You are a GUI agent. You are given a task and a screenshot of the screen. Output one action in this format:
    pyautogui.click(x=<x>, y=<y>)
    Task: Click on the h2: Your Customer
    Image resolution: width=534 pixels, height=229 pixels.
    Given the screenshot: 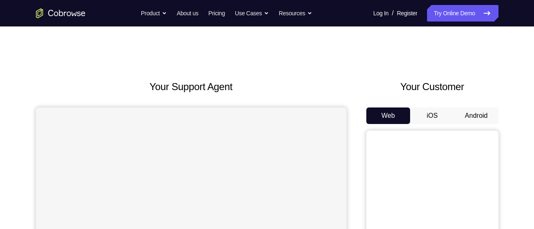 What is the action you would take?
    pyautogui.click(x=432, y=87)
    